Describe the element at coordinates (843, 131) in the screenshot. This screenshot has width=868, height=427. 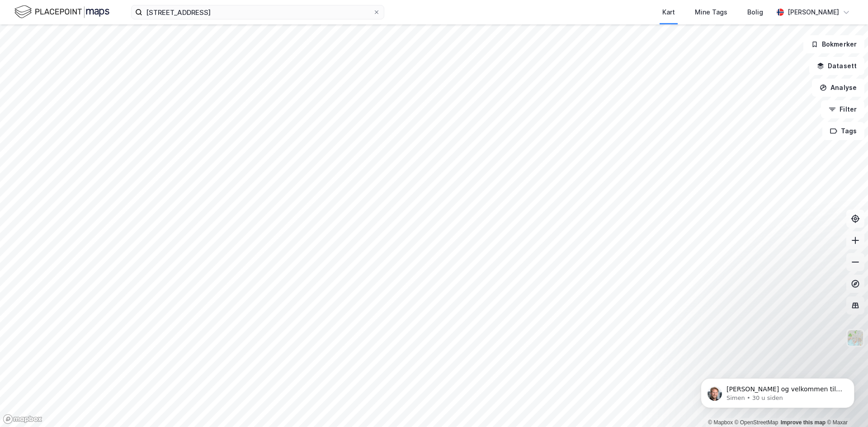
I see `button: Tags` at that location.